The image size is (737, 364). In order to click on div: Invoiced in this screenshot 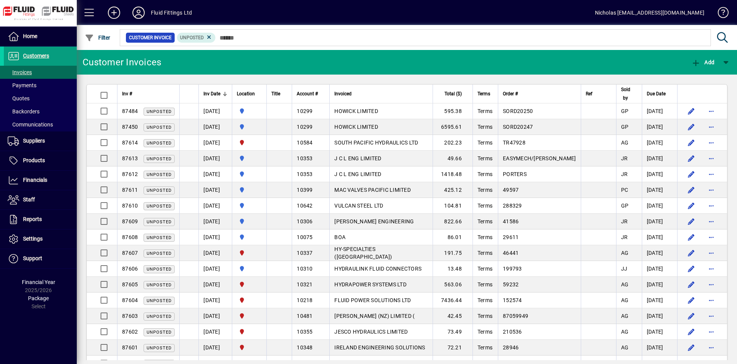, I will do `click(381, 94)`.